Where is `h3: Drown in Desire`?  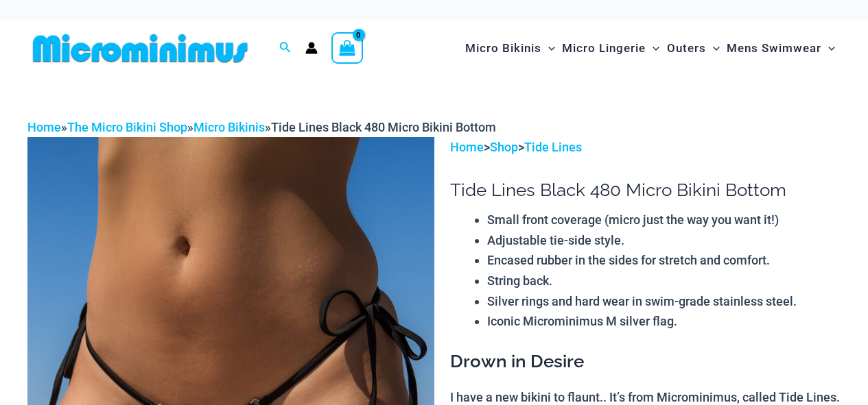
h3: Drown in Desire is located at coordinates (645, 362).